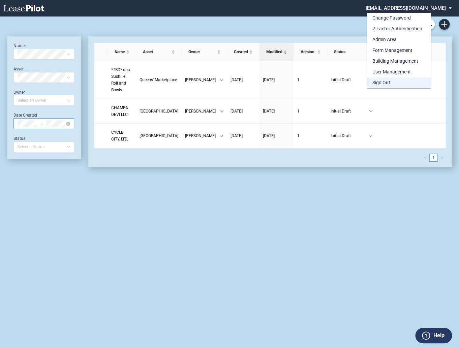 This screenshot has height=348, width=459. Describe the element at coordinates (392, 18) in the screenshot. I see `div: Change Password` at that location.